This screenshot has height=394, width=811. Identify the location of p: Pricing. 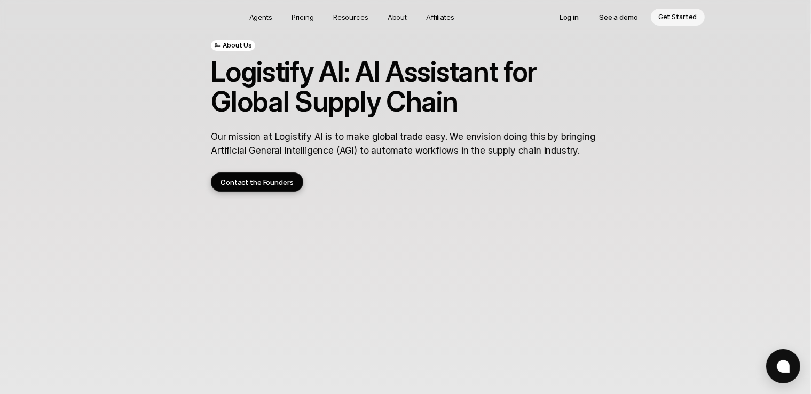
(303, 17).